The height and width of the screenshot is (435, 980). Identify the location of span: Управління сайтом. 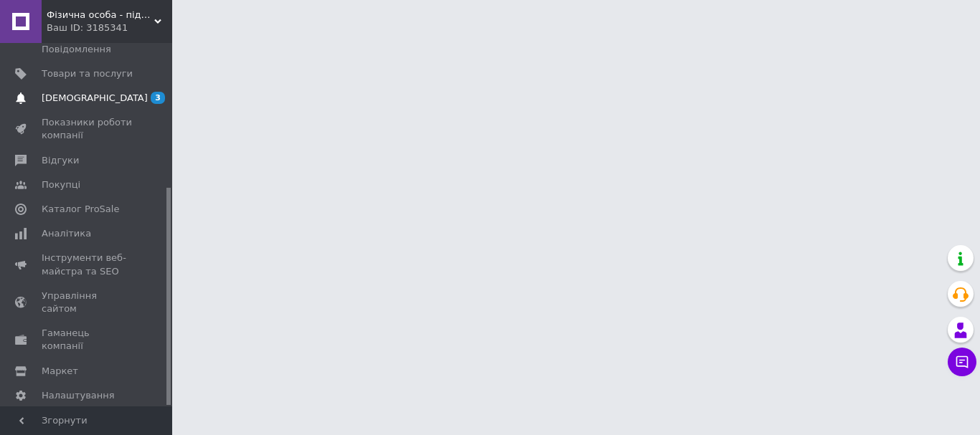
(87, 302).